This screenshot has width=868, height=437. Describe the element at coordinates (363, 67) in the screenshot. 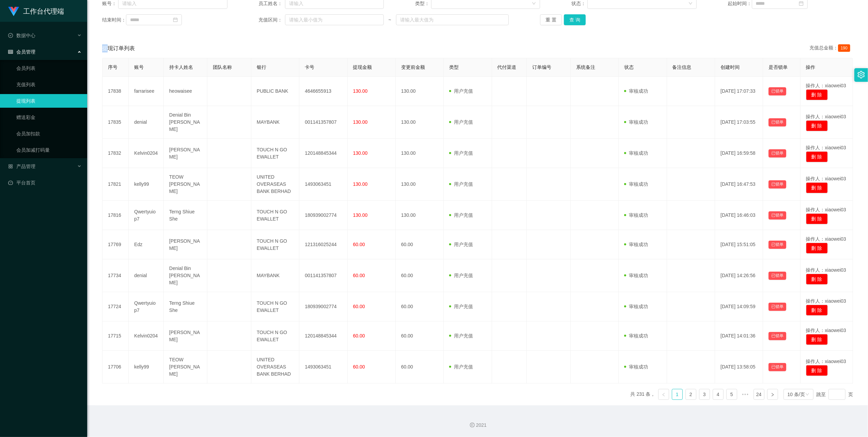

I see `span: 提现金额` at that location.